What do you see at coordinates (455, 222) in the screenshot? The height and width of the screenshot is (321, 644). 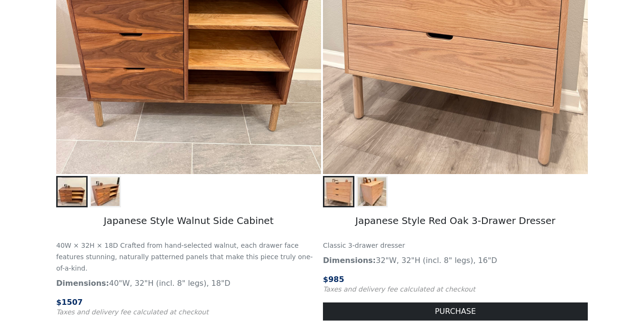 I see `h5: Japanese Style Red Oak 3-Drawer Dresser` at bounding box center [455, 222].